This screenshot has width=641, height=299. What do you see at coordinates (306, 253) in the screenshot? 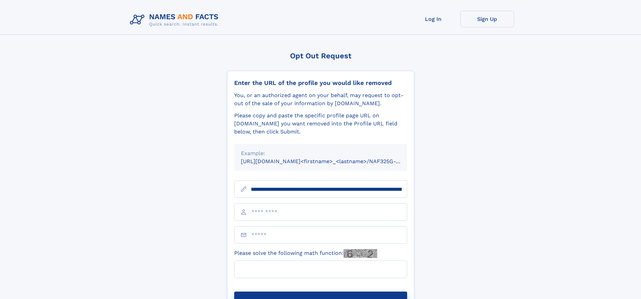
I see `label: Please solve the following math function:` at bounding box center [306, 253].